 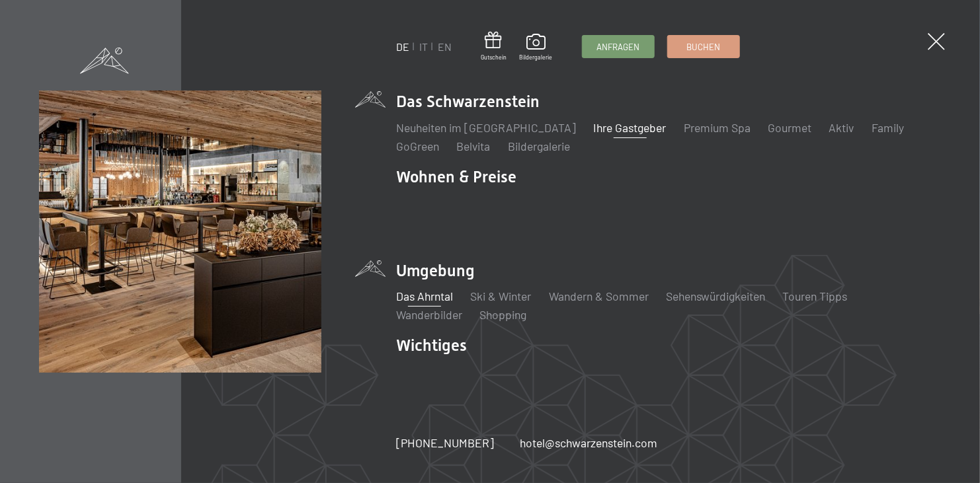 What do you see at coordinates (717, 128) in the screenshot?
I see `a: Premium Spa` at bounding box center [717, 128].